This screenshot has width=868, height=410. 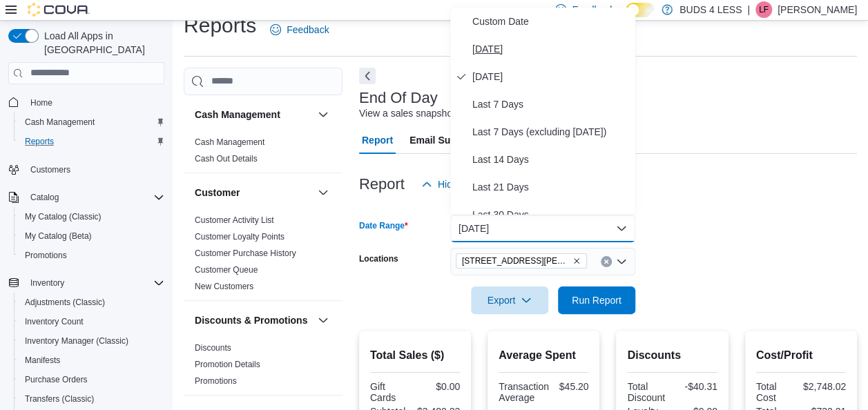 I want to click on button: Export, so click(x=510, y=300).